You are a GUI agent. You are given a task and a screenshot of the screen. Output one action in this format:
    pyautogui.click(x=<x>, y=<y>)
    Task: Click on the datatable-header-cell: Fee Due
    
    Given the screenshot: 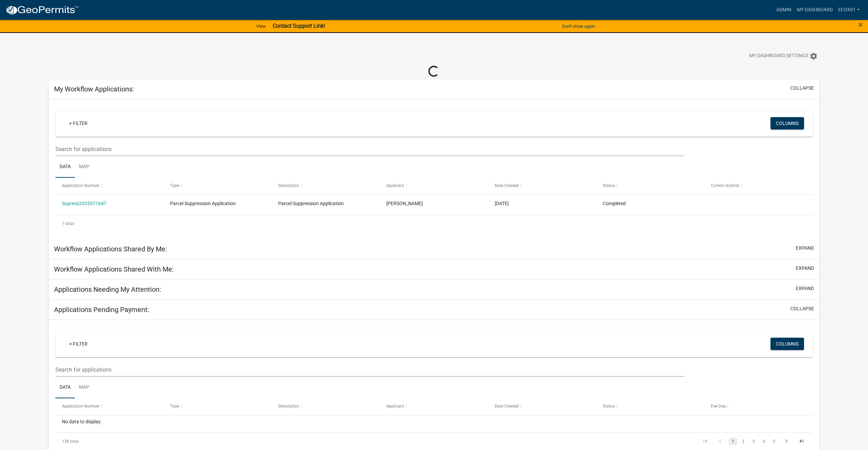 What is the action you would take?
    pyautogui.click(x=759, y=406)
    